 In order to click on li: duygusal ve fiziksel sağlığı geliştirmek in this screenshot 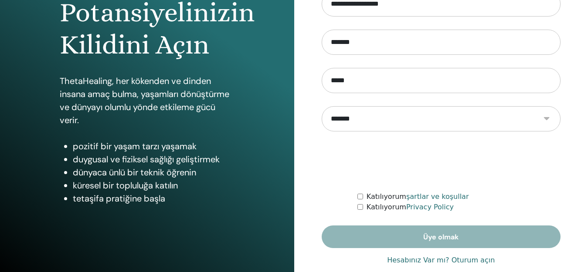, I will do `click(153, 159)`.